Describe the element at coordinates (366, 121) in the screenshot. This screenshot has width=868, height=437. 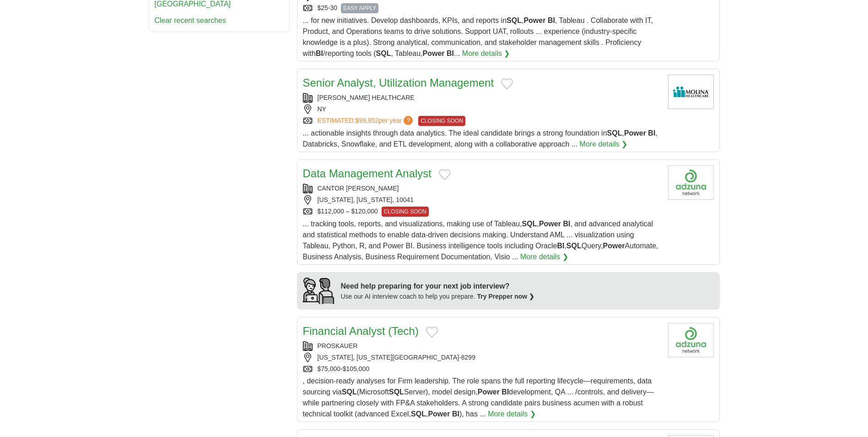
I see `a: ESTIMATED:$99,852per year?` at that location.